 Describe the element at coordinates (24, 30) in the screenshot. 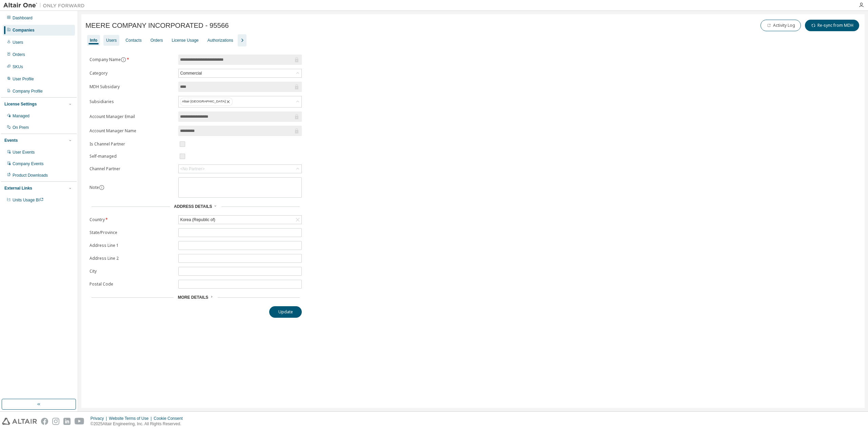

I see `div: Companies` at that location.